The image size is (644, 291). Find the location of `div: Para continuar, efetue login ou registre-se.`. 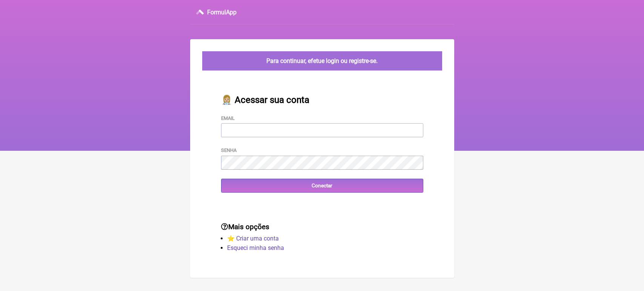

div: Para continuar, efetue login ou registre-se. is located at coordinates (322, 61).